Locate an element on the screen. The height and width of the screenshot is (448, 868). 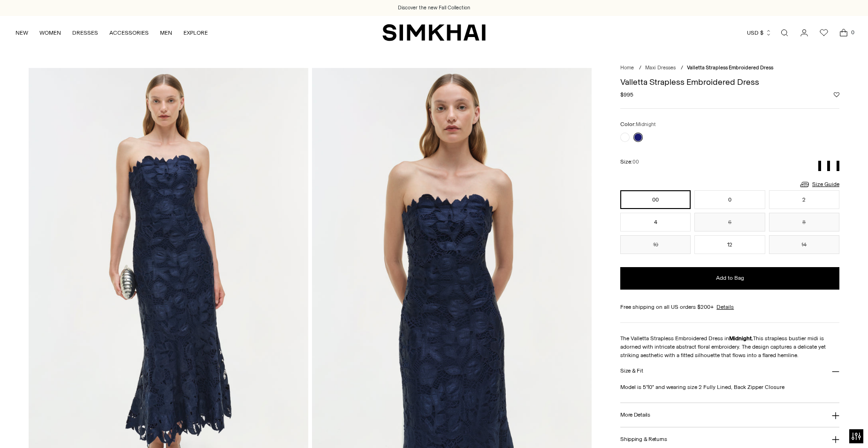
button: 10 is located at coordinates (655, 245).